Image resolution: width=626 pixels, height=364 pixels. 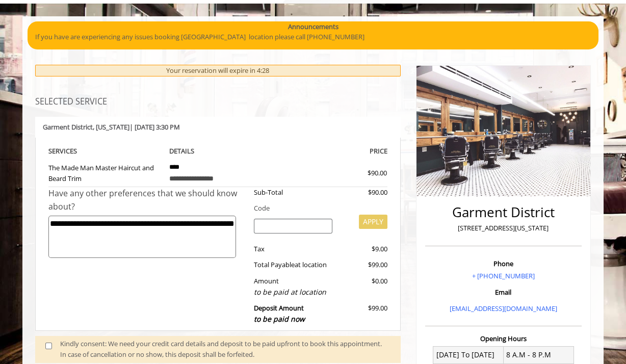 What do you see at coordinates (293, 287) in the screenshot?
I see `div: Amount` at bounding box center [293, 287].